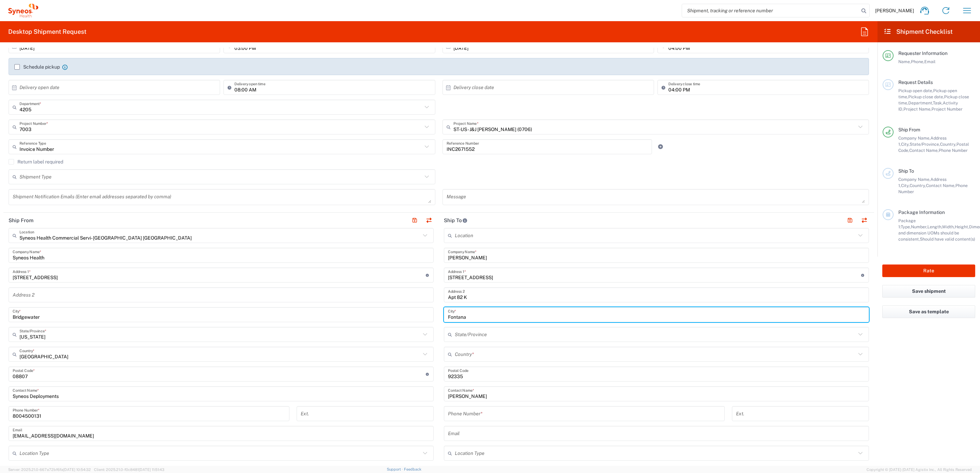 The image size is (980, 473). I want to click on span: Height,, so click(962, 227).